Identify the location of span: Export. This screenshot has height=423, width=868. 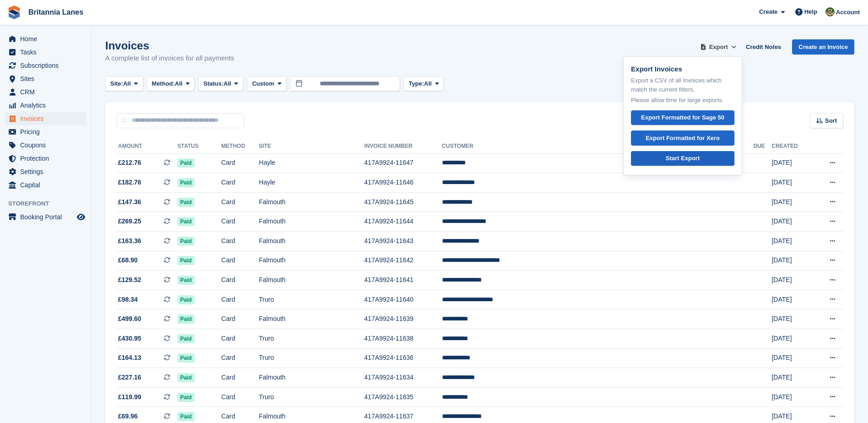
(719, 47).